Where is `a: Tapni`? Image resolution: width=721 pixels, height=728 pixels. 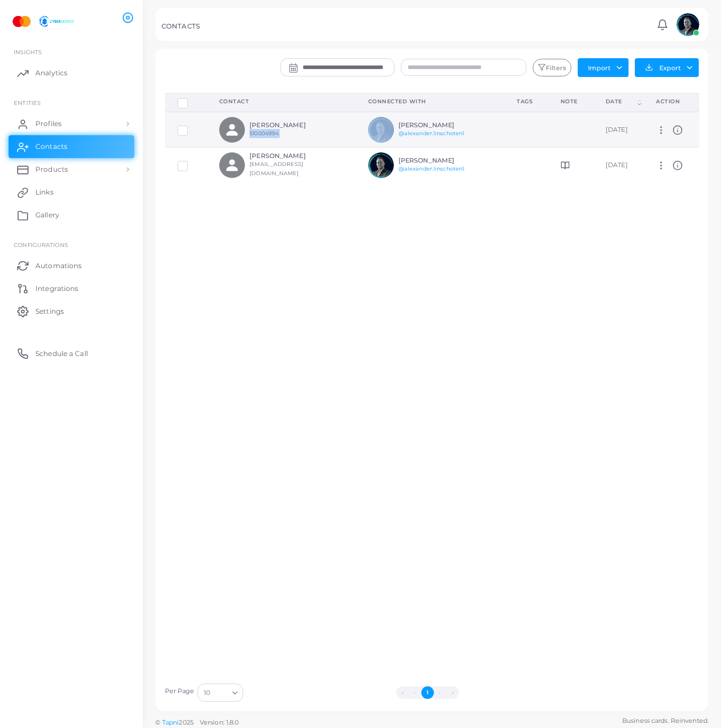
a: Tapni is located at coordinates (171, 722).